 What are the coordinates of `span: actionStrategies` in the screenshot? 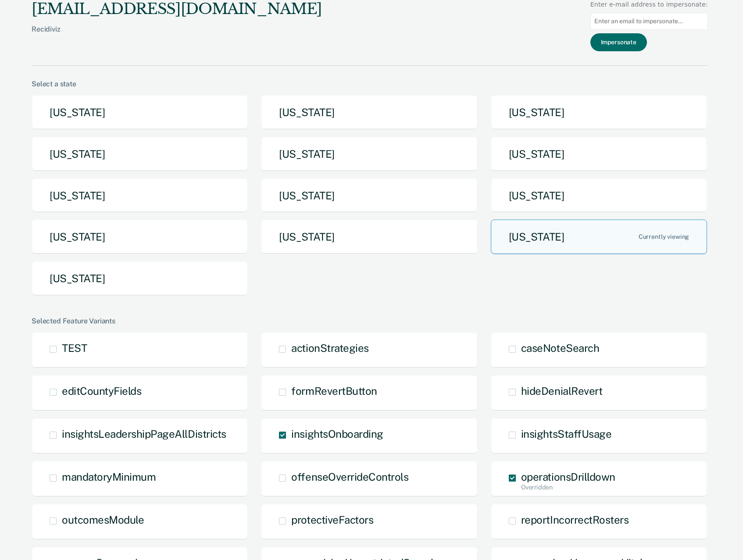 It's located at (330, 348).